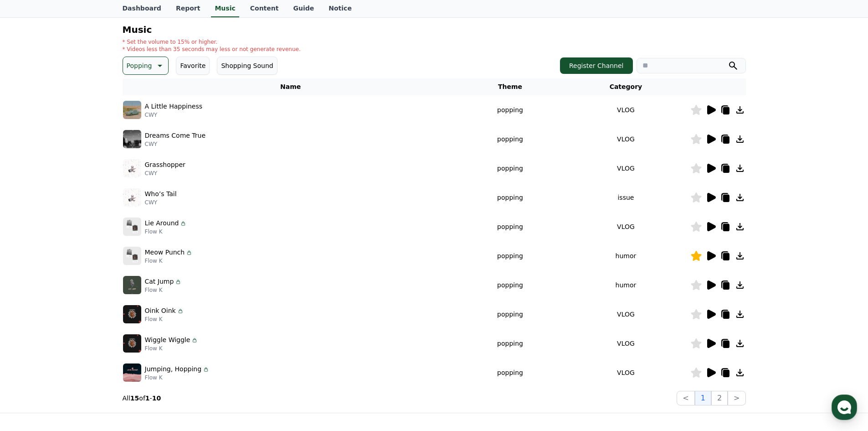 This screenshot has height=431, width=868. What do you see at coordinates (160, 281) in the screenshot?
I see `p: Cat Jump` at bounding box center [160, 281].